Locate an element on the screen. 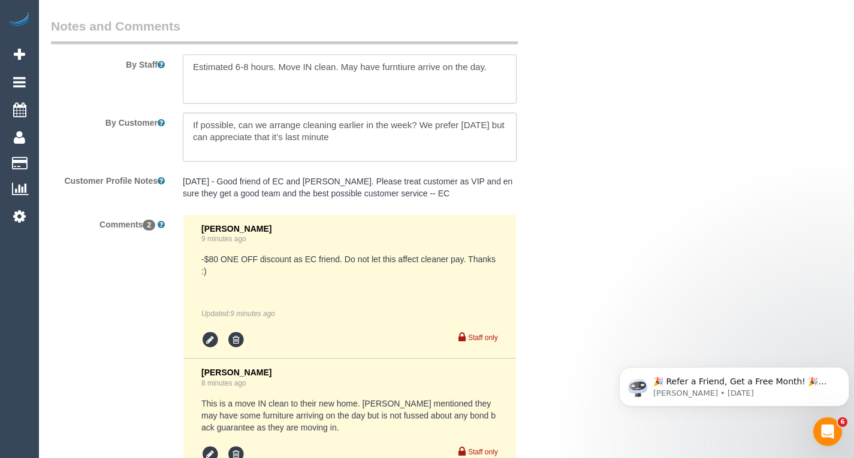  img: Automaid Logo is located at coordinates (19, 20).